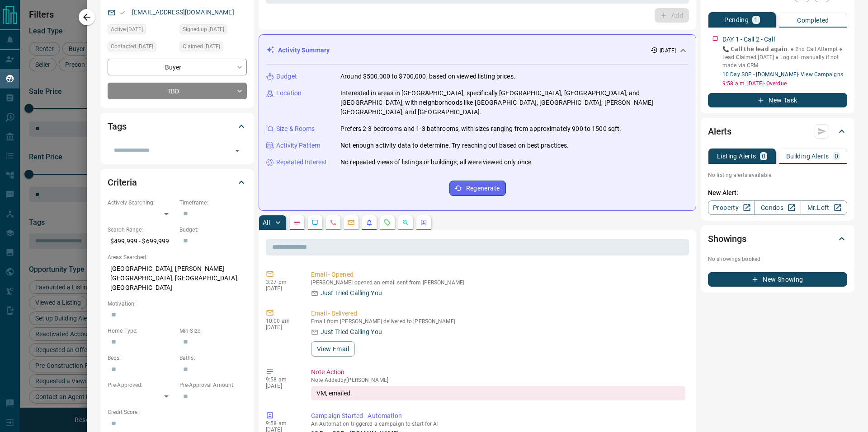  What do you see at coordinates (315, 223) in the screenshot?
I see `svg: Lead Browsing Activity` at bounding box center [315, 223].